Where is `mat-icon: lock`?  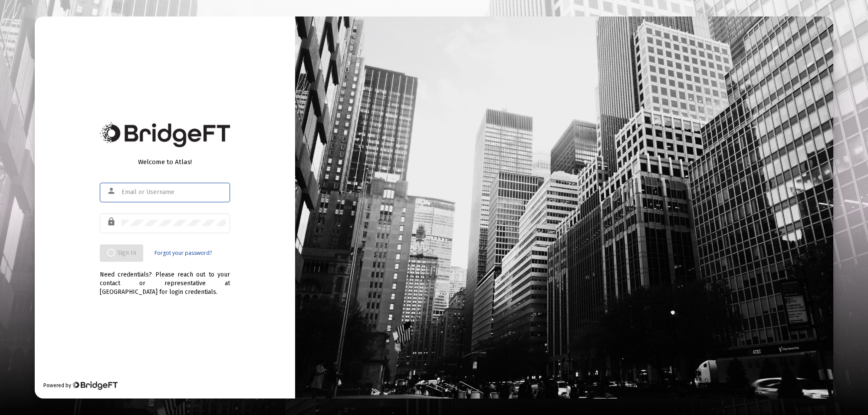 mat-icon: lock is located at coordinates (112, 222).